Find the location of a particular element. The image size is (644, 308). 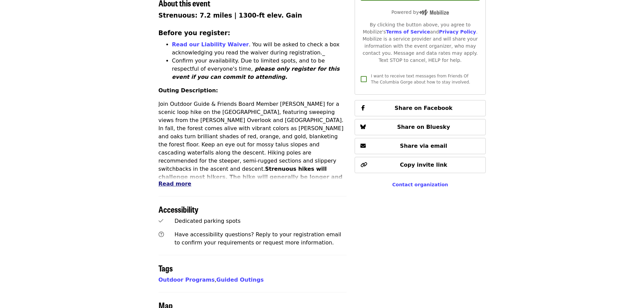

a: Terms of Service is located at coordinates (408, 32).